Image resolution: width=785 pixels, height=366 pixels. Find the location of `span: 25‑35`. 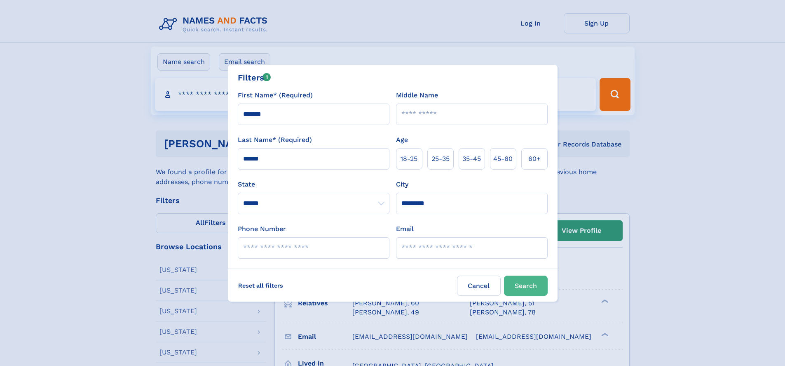

span: 25‑35 is located at coordinates (441, 159).